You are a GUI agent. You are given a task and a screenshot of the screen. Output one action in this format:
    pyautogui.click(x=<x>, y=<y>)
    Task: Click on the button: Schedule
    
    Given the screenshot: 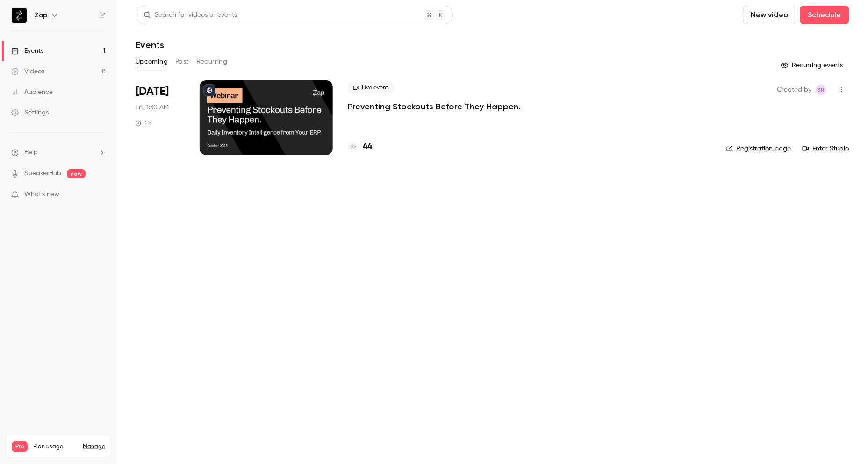 What is the action you would take?
    pyautogui.click(x=825, y=15)
    